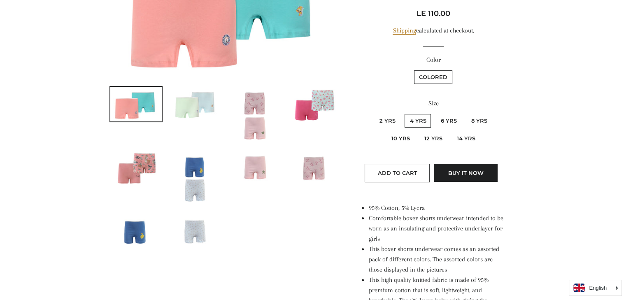 Image resolution: width=626 pixels, height=300 pixels. Describe the element at coordinates (449, 121) in the screenshot. I see `label: 6 yrs` at that location.